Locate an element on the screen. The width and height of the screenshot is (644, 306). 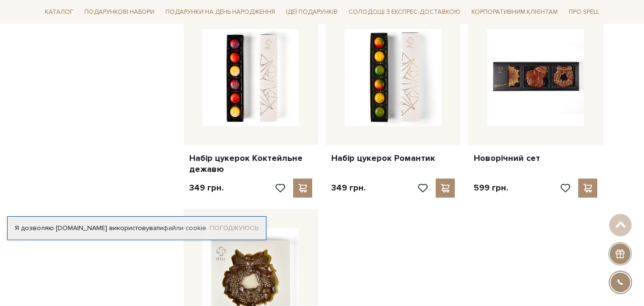
a: Набір цукерок Романтик is located at coordinates (393, 158).